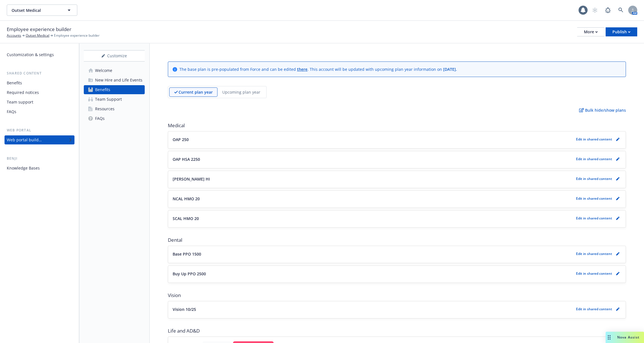 The height and width of the screenshot is (343, 644). Describe the element at coordinates (40, 130) in the screenshot. I see `div: Web portal` at that location.